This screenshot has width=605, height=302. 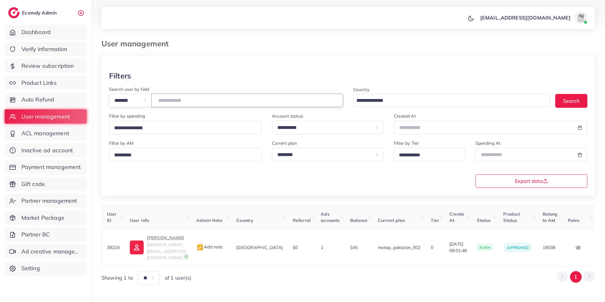 What do you see at coordinates (295, 247) in the screenshot?
I see `span: $0` at bounding box center [295, 247].